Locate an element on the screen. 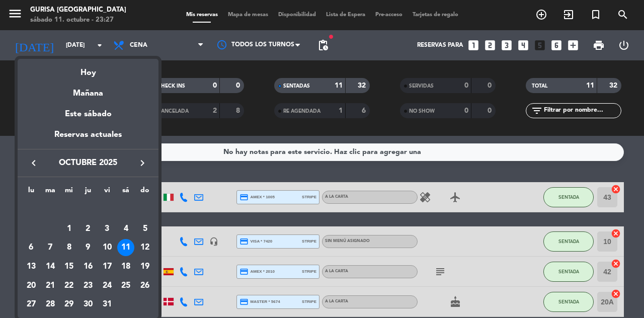 The width and height of the screenshot is (644, 318). div: 11 is located at coordinates (126, 248).